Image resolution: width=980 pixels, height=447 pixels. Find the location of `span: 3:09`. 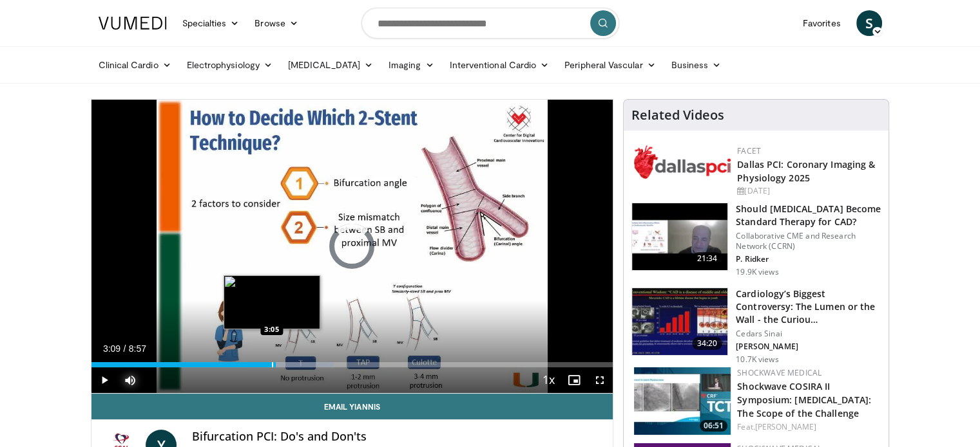

span: 3:09 is located at coordinates (112, 348).